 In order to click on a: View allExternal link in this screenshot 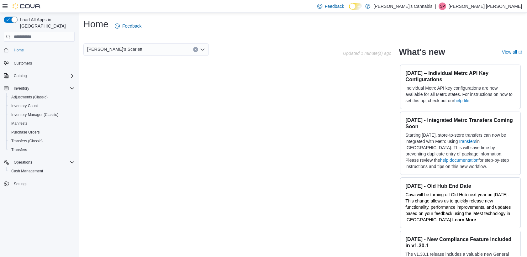, I will do `click(512, 52)`.